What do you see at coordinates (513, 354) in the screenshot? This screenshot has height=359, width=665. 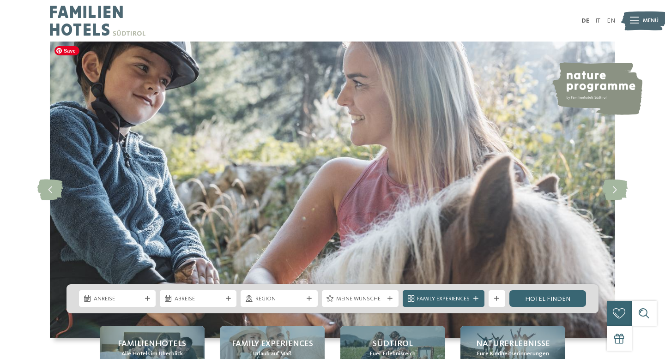 I see `span: Eure Kindheitserinnerungen` at bounding box center [513, 354].